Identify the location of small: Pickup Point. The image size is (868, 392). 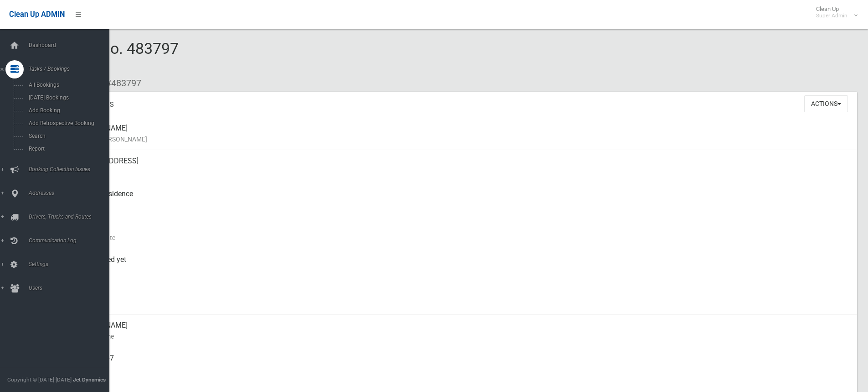
(461, 205).